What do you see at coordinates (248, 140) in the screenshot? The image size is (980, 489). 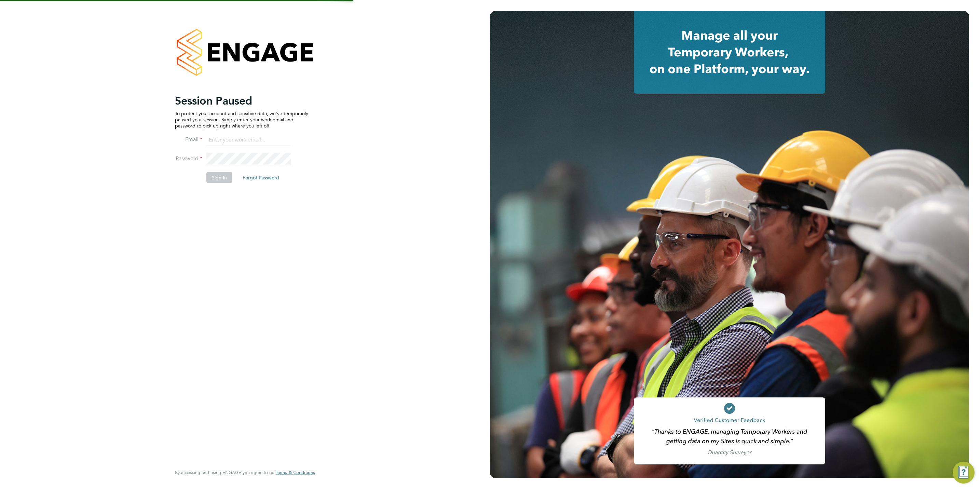 I see `input: Enter your work email...` at bounding box center [248, 140].